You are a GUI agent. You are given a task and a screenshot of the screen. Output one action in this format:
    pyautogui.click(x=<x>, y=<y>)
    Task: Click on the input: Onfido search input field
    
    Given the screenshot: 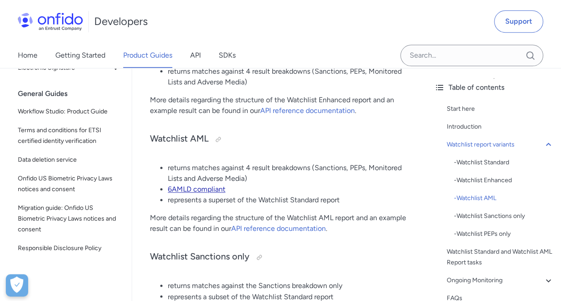 What is the action you would take?
    pyautogui.click(x=472, y=55)
    